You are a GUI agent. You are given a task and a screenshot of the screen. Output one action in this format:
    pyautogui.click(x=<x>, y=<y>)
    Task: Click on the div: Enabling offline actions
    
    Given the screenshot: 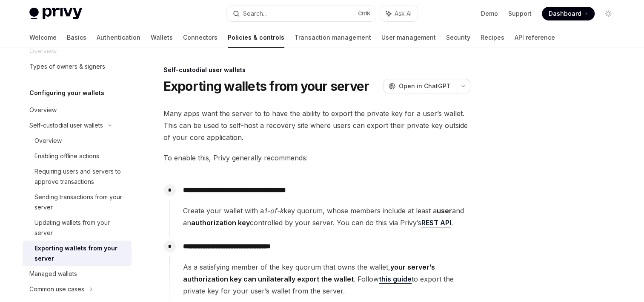 What is the action you would take?
    pyautogui.click(x=67, y=156)
    